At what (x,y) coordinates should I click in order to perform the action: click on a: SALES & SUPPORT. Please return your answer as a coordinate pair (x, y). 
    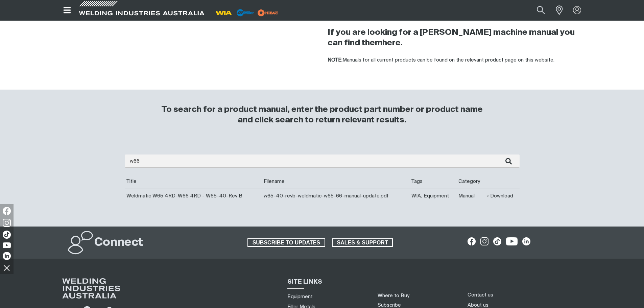
    Looking at the image, I should click on (363, 242).